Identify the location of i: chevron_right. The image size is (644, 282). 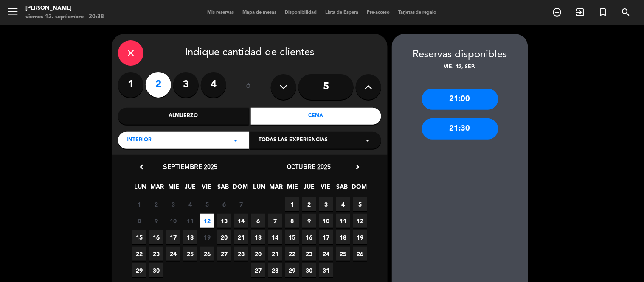
(357, 167).